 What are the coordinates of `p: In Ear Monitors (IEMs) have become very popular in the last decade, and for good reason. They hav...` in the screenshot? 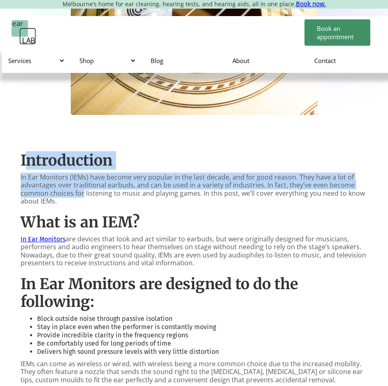 It's located at (194, 189).